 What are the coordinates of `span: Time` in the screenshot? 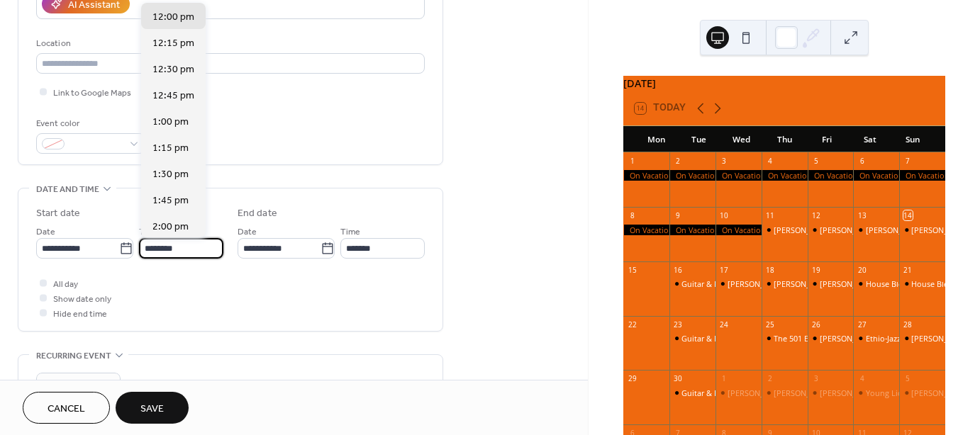 It's located at (149, 232).